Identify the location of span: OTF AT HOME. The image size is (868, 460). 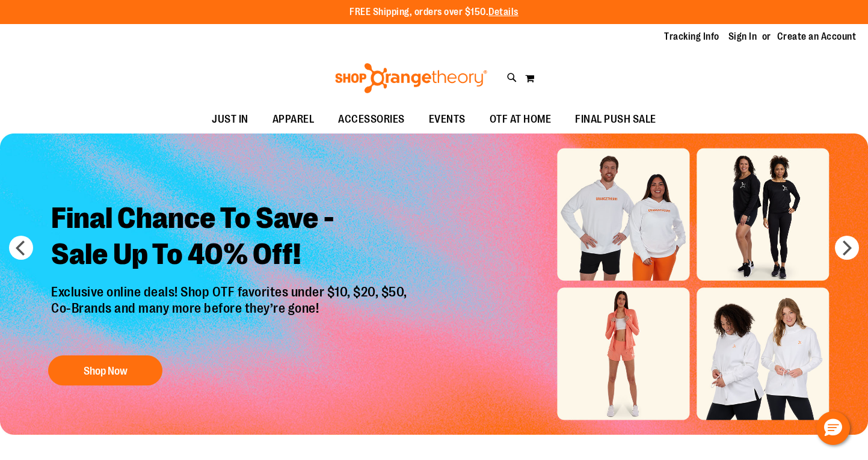
(521, 119).